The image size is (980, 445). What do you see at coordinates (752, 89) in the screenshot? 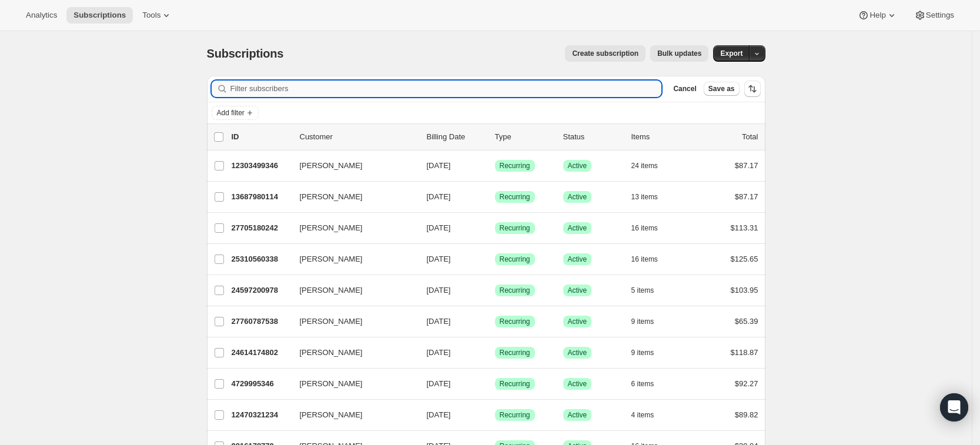
I see `button: Sort the results` at bounding box center [752, 89].